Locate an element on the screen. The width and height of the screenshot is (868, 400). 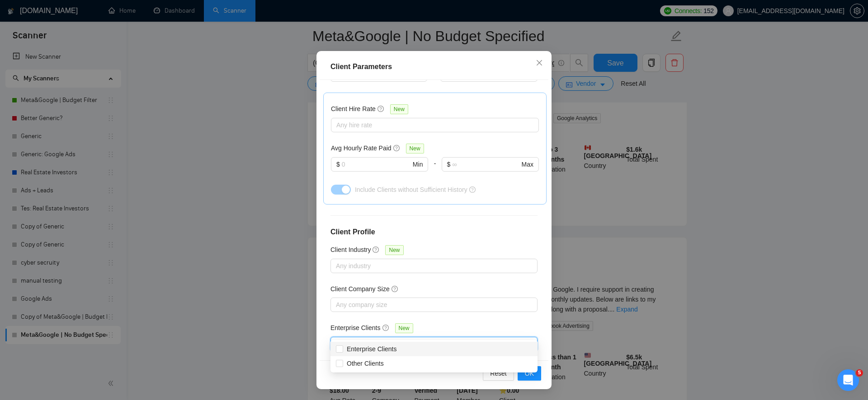
div: Client Parameters is located at coordinates (434, 67).